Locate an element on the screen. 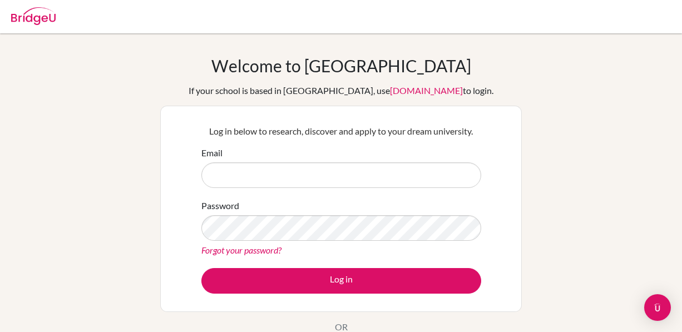 This screenshot has width=682, height=332. button: Log in is located at coordinates (341, 281).